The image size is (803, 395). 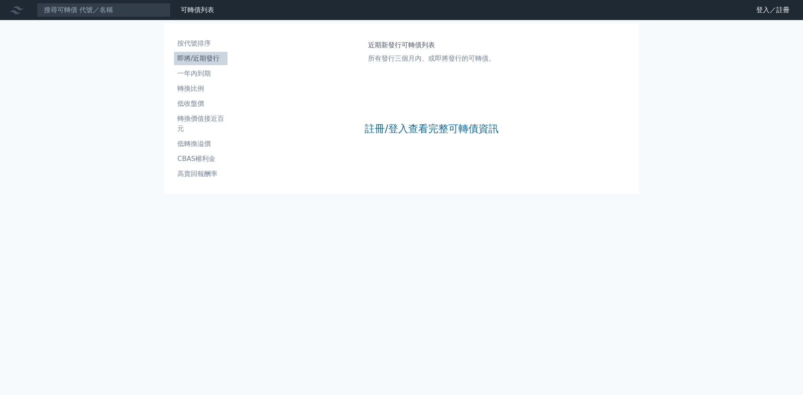 I want to click on h1: 近期新發行可轉債列表, so click(x=432, y=45).